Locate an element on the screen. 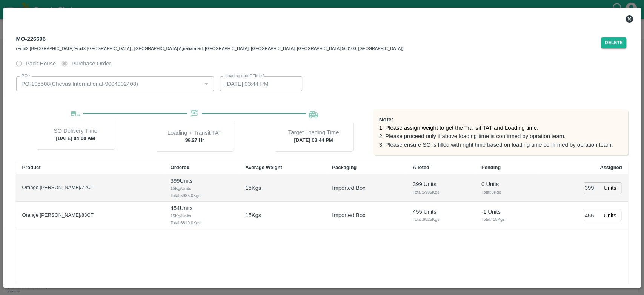 Image resolution: width=644 pixels, height=295 pixels. p: SO Delivery Time is located at coordinates (75, 131).